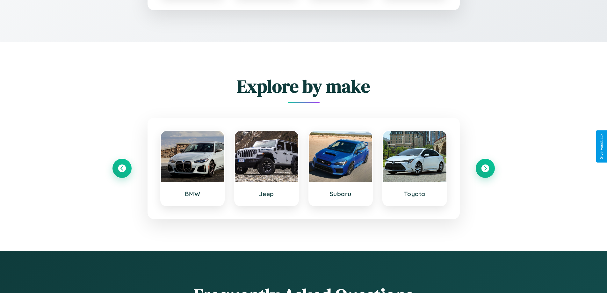 The image size is (607, 293). What do you see at coordinates (415, 194) in the screenshot?
I see `h3: Toyota` at bounding box center [415, 194].